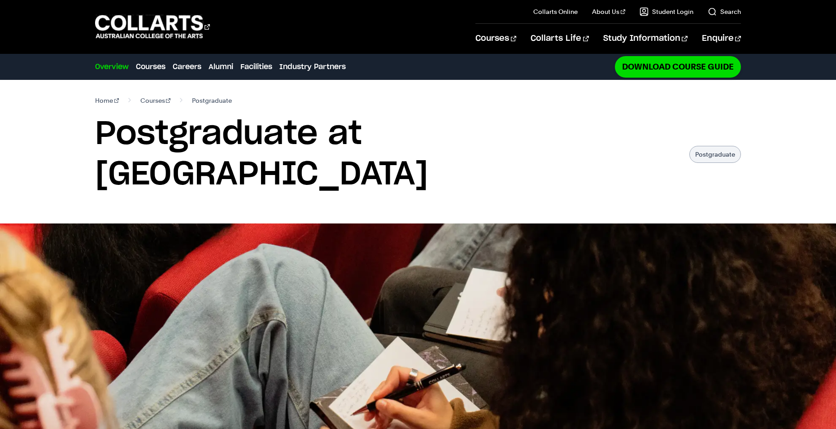  Describe the element at coordinates (677, 66) in the screenshot. I see `a: Download Course Guide` at that location.